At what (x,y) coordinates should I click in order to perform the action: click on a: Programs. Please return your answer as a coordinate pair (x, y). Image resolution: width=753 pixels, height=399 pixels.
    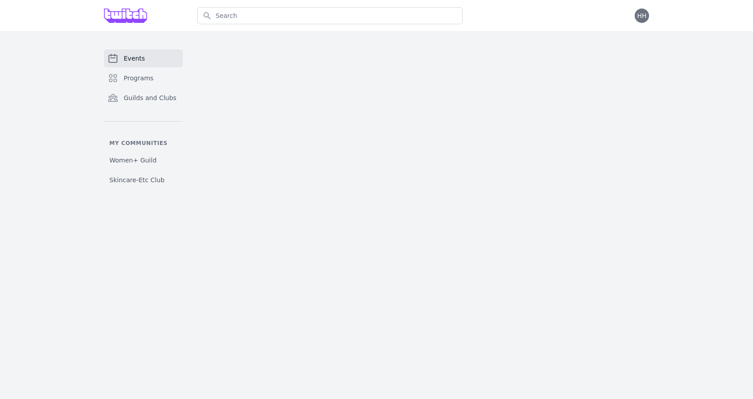
    Looking at the image, I should click on (143, 78).